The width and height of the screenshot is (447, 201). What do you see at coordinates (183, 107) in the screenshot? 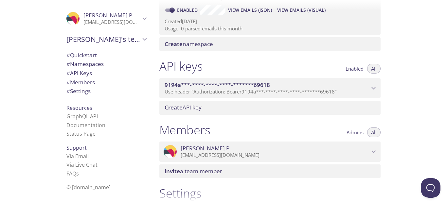
I see `span: API key` at bounding box center [183, 107].